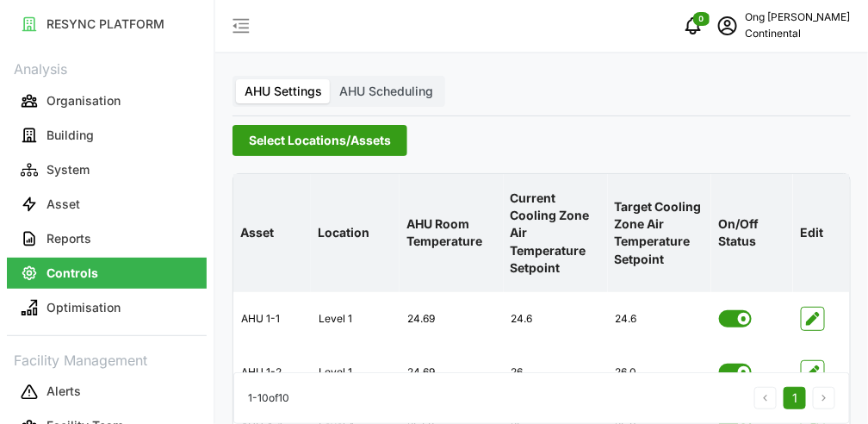 This screenshot has height=424, width=868. What do you see at coordinates (107, 204) in the screenshot?
I see `button: Asset` at bounding box center [107, 204].